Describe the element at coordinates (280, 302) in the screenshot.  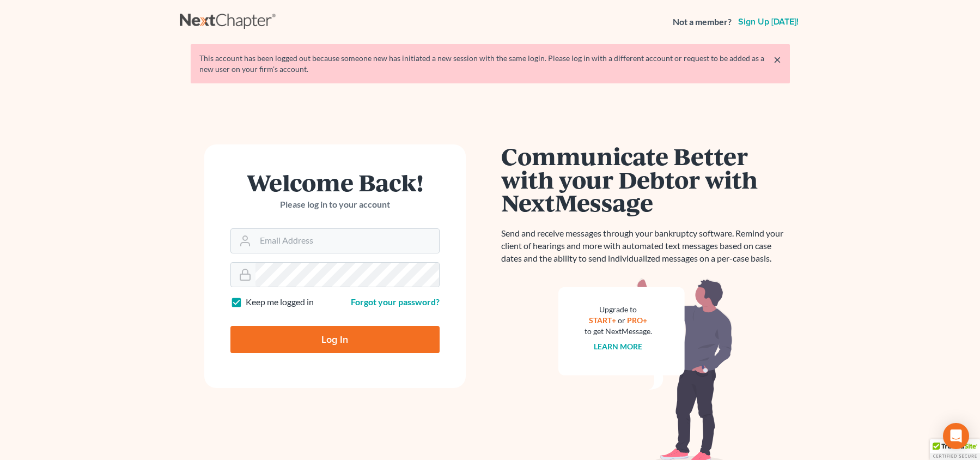
I see `label: Keep me logged in` at that location.